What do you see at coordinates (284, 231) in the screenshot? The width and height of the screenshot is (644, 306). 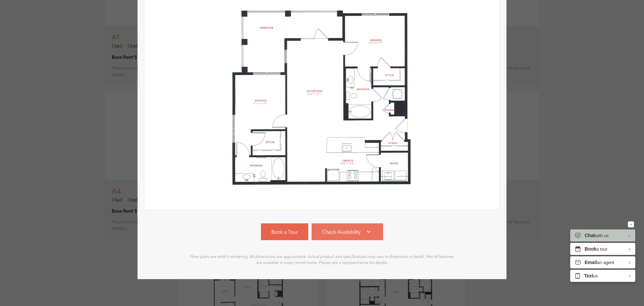 I see `span: Book a Tour` at bounding box center [284, 231].